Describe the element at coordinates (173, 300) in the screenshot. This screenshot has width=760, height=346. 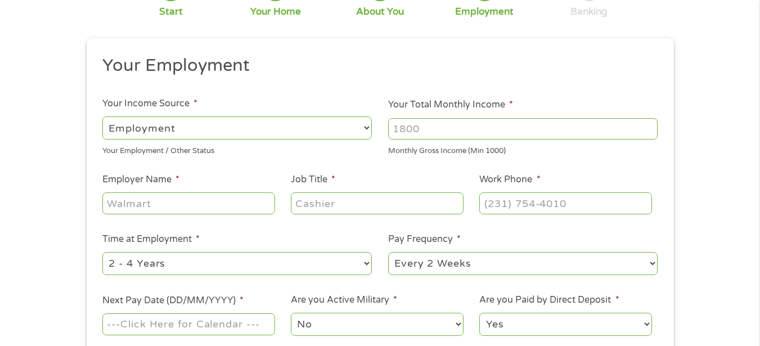
I see `label: Next Pay Date (DD/MM/YYYY)` at that location.